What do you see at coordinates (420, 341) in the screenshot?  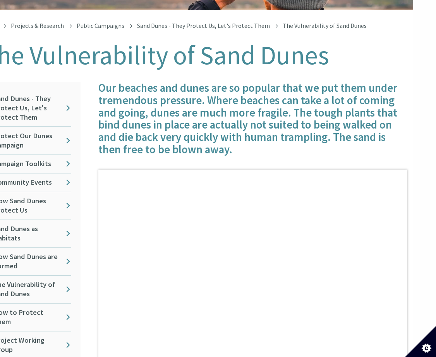 I see `button: Set cookie preferences` at bounding box center [420, 341].